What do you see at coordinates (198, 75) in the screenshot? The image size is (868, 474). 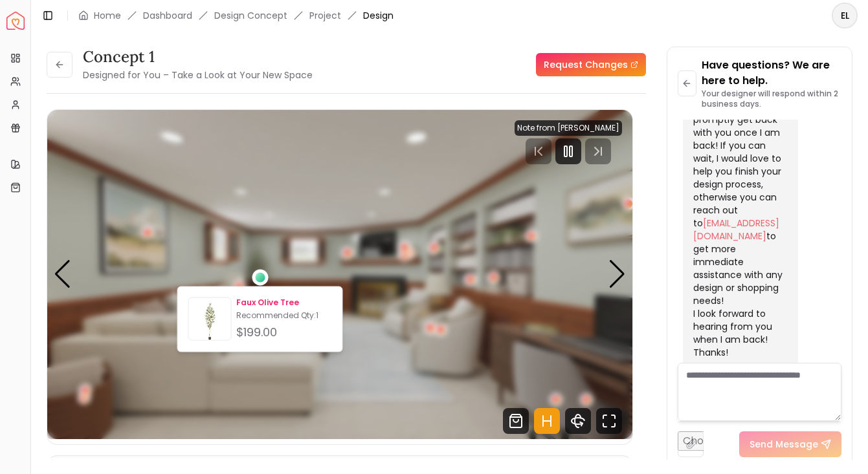 I see `small: Designed for You – Take a Look at Your New Space` at bounding box center [198, 75].